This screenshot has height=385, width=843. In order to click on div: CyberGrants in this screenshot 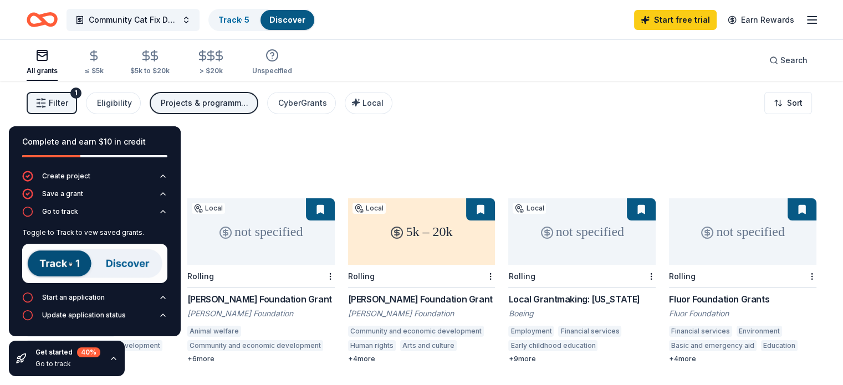, I will do `click(303, 103)`.